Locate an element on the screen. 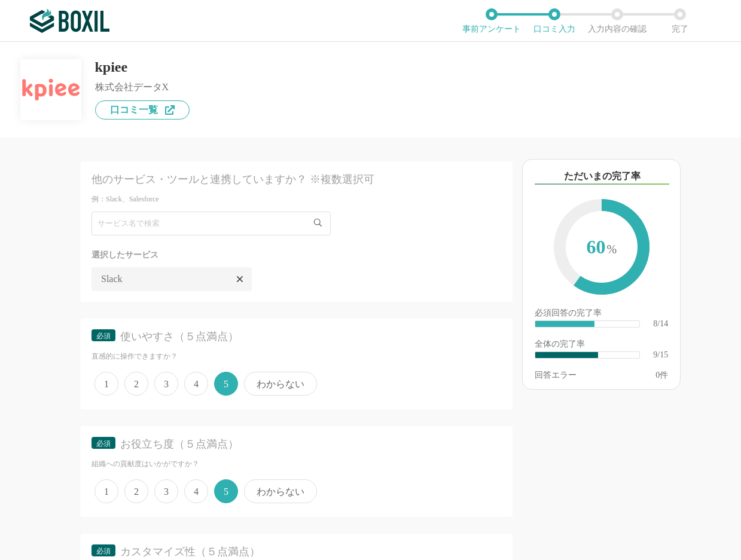  div: 9/15 is located at coordinates (660, 355).